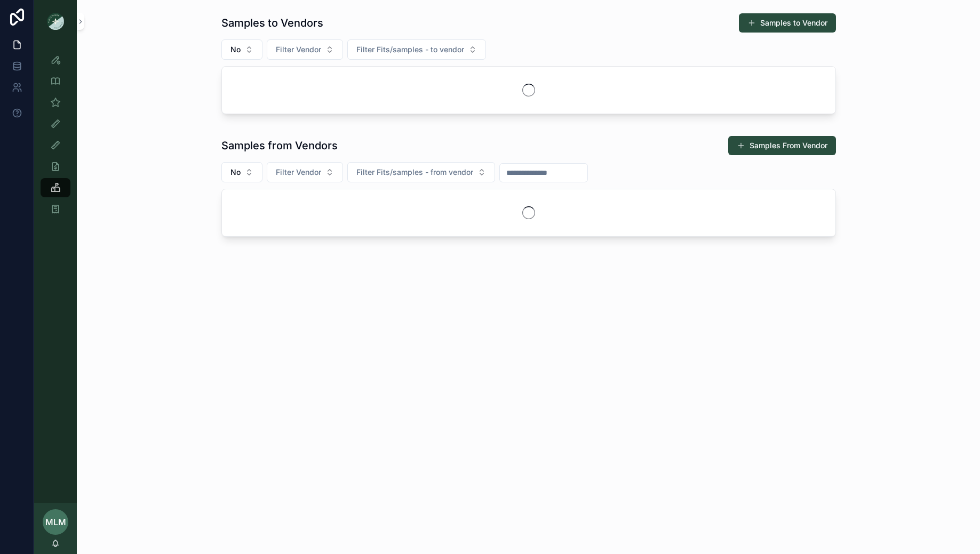 The width and height of the screenshot is (980, 554). I want to click on span: MLM, so click(56, 522).